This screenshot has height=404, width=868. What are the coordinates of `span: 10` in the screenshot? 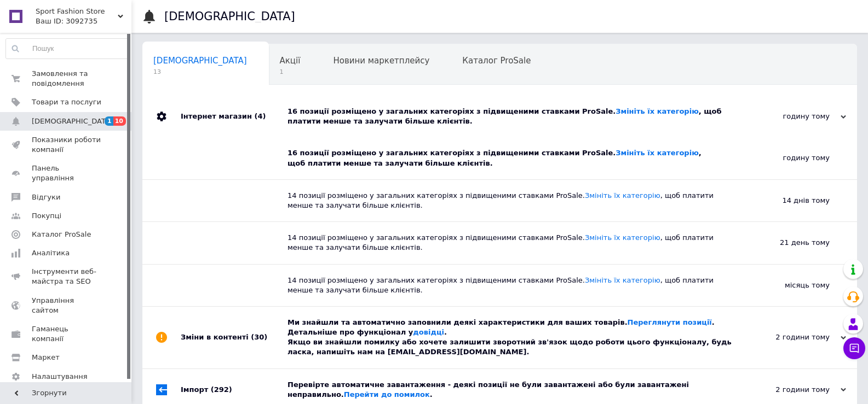 It's located at (119, 121).